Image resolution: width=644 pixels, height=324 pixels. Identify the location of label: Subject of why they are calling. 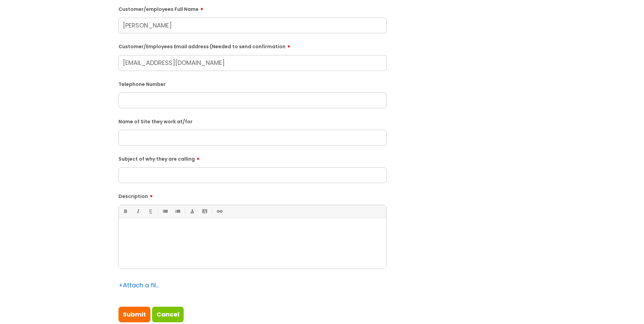
(253, 158).